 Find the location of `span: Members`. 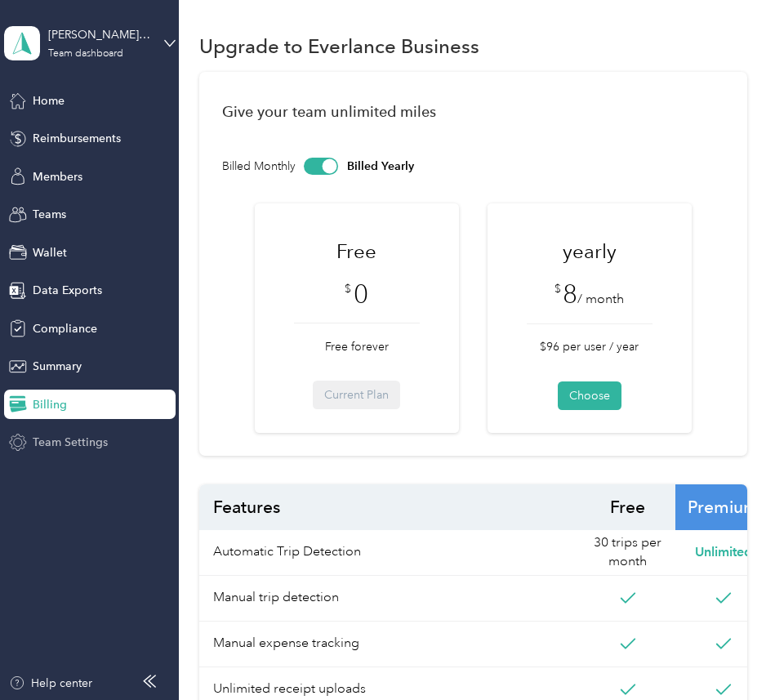

span: Members is located at coordinates (57, 177).